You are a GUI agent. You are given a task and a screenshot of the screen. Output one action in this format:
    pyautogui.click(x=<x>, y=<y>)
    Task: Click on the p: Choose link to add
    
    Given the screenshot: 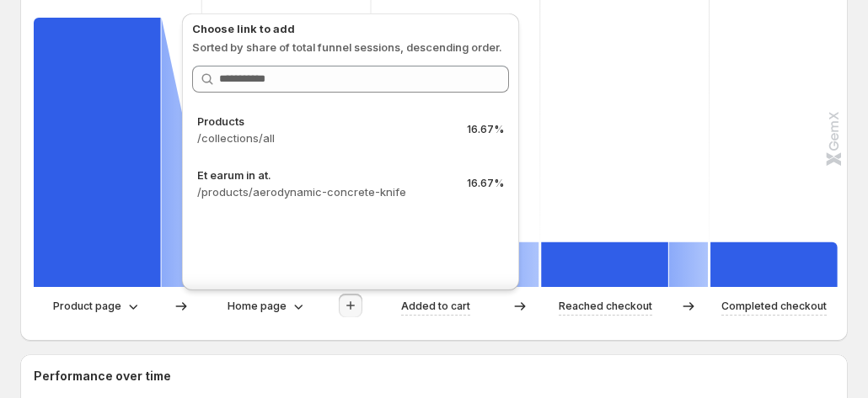 What is the action you would take?
    pyautogui.click(x=351, y=28)
    